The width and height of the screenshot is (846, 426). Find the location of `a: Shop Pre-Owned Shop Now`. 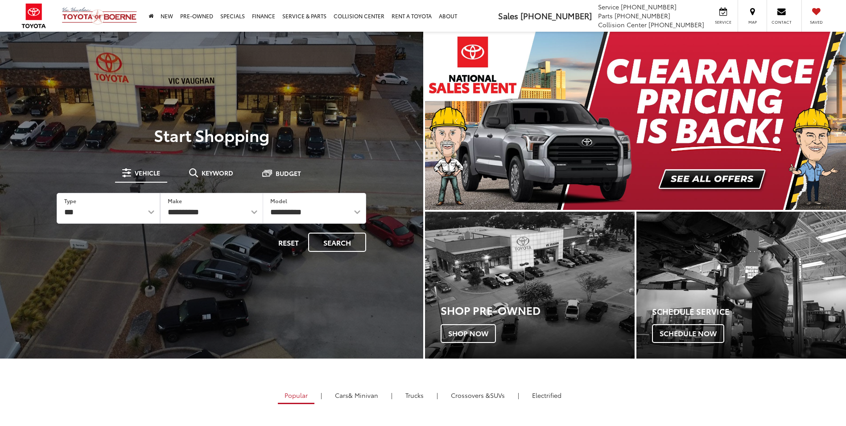

a: Shop Pre-Owned Shop Now is located at coordinates (530, 285).